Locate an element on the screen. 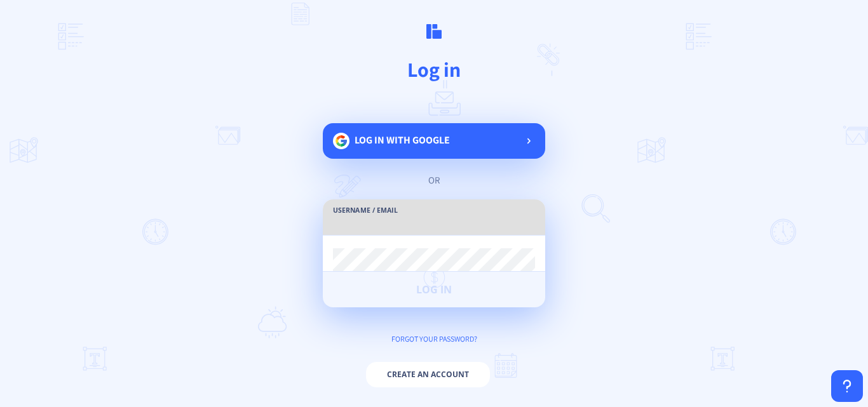 The height and width of the screenshot is (407, 868). img: google.svg is located at coordinates (341, 141).